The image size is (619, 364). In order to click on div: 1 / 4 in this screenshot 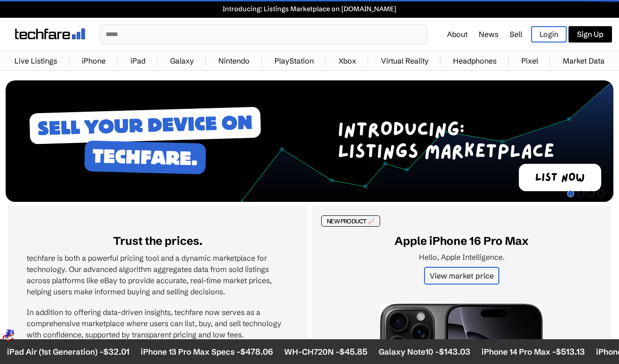, I will do `click(310, 142)`.